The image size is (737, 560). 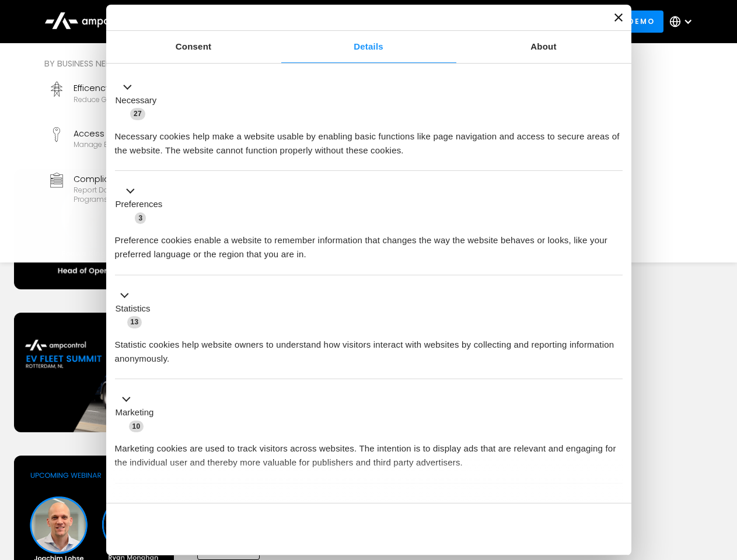 What do you see at coordinates (136, 100) in the screenshot?
I see `label: Necessary` at bounding box center [136, 100].